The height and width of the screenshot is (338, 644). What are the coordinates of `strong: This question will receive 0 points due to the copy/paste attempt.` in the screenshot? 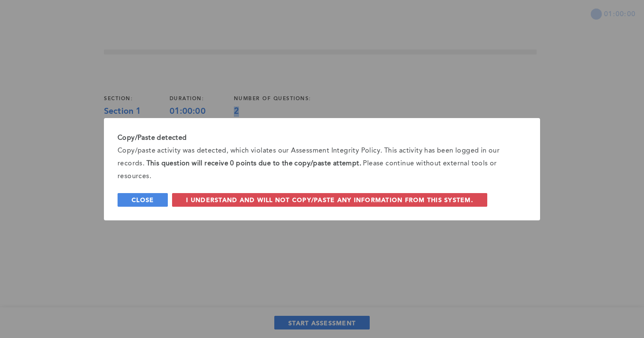 It's located at (254, 163).